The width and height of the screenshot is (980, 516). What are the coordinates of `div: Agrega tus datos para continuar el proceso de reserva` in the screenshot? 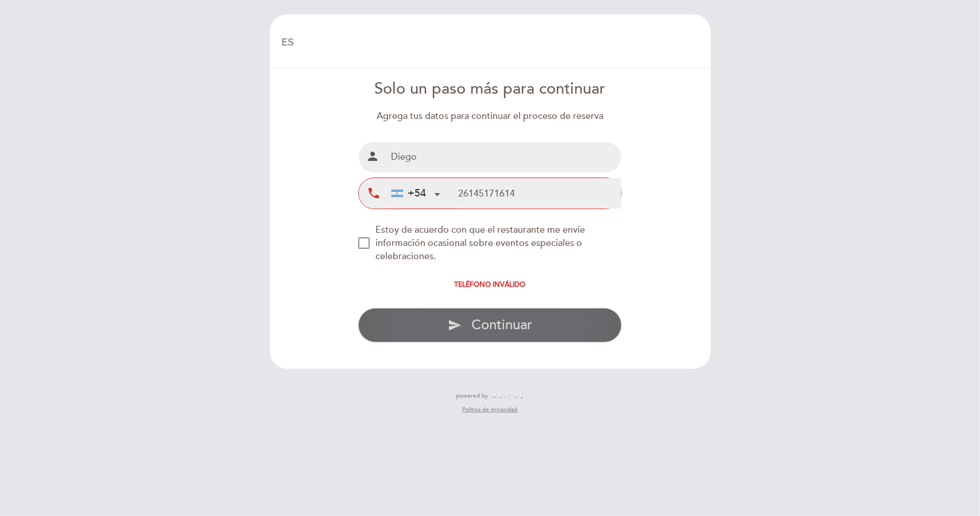 It's located at (490, 116).